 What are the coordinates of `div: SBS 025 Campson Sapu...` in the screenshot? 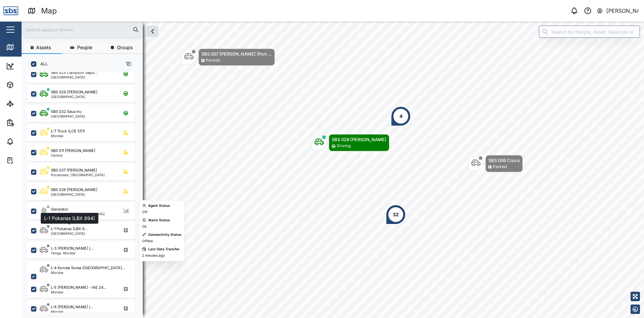 It's located at (74, 72).